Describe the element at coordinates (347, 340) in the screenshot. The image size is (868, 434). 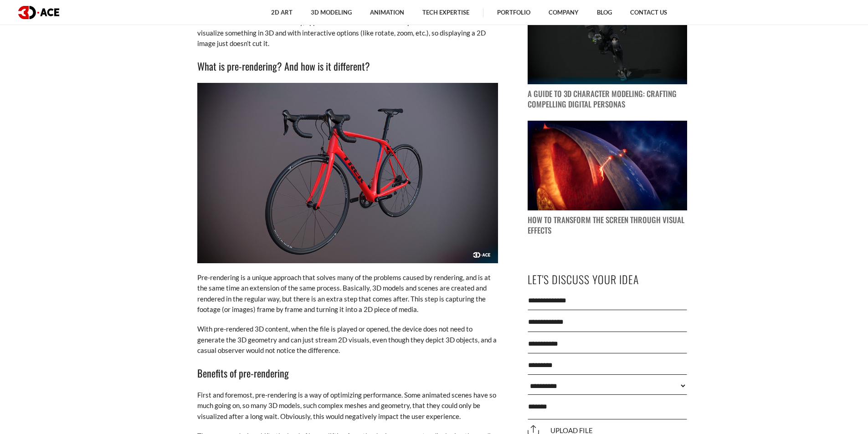
I see `p: With pre-rendered 3D content, when the file is played or opened, the device does not need to gene...` at that location.